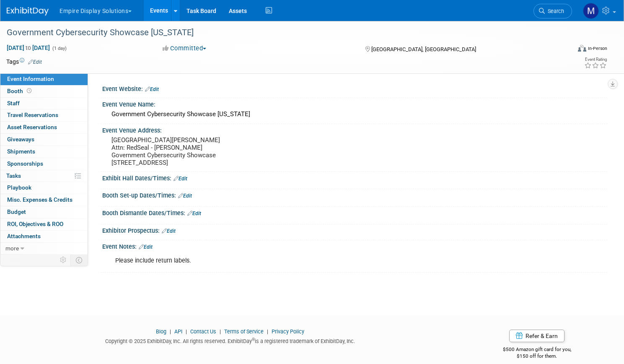  What do you see at coordinates (40, 199) in the screenshot?
I see `span: Misc. Expenses & Credits` at bounding box center [40, 199].